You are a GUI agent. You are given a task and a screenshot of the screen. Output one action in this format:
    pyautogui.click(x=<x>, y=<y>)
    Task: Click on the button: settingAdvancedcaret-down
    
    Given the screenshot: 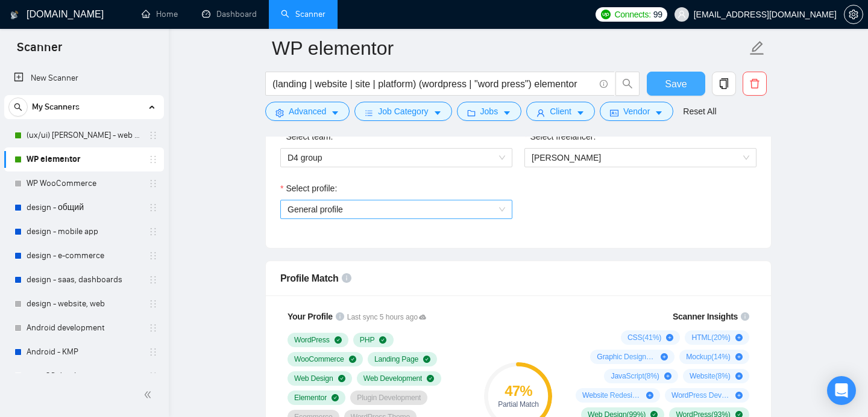 What is the action you would take?
    pyautogui.click(x=308, y=112)
    